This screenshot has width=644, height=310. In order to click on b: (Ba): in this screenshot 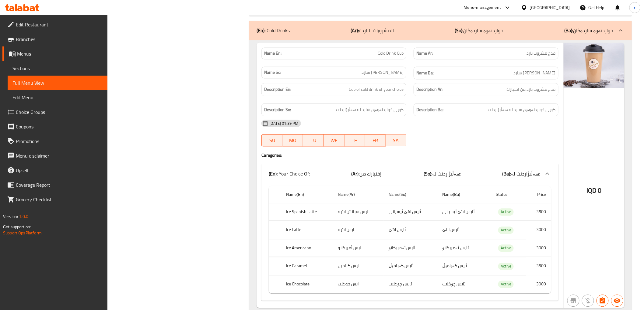, I will do `click(506, 174)`.